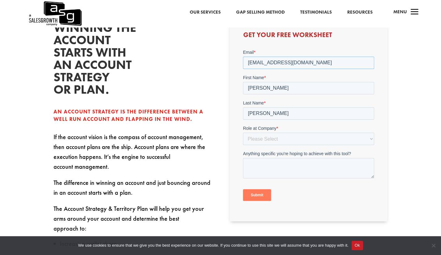  What do you see at coordinates (205, 12) in the screenshot?
I see `a: Our Services` at bounding box center [205, 12].